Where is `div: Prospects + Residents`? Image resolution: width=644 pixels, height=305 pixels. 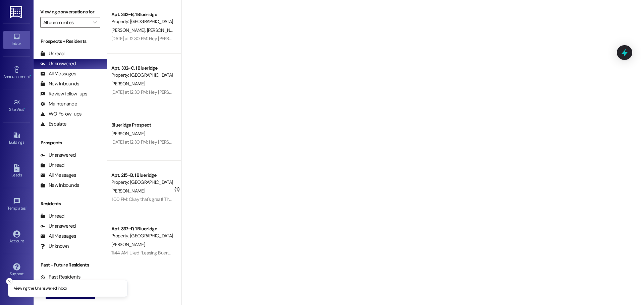
div: Prospects + Residents is located at coordinates (70, 41).